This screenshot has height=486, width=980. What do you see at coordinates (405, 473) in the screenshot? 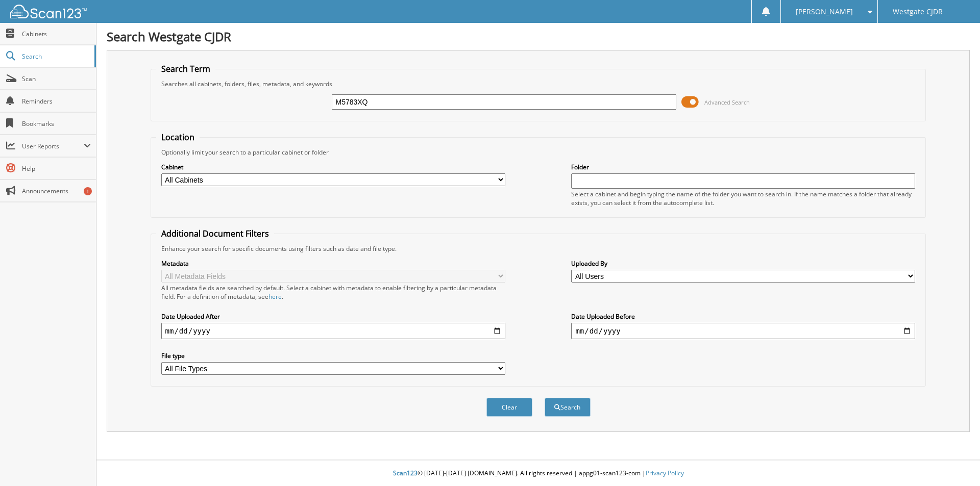
I see `span: Scan123` at bounding box center [405, 473].